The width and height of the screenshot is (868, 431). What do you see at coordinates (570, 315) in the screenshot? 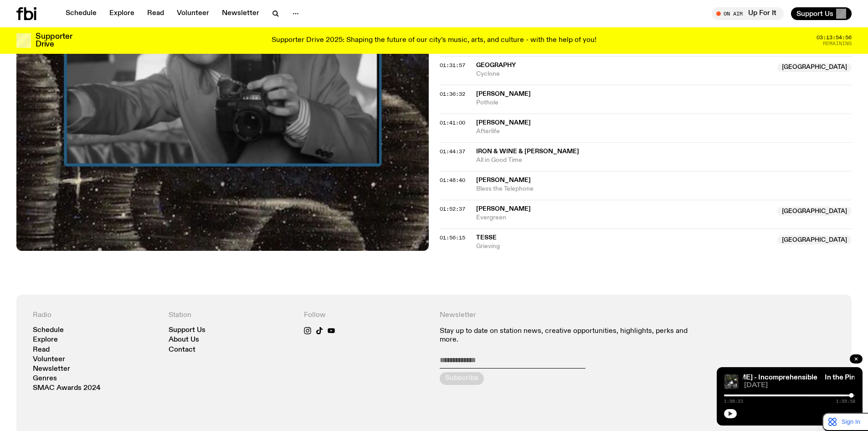
I see `h4: Newsletter` at bounding box center [570, 315].